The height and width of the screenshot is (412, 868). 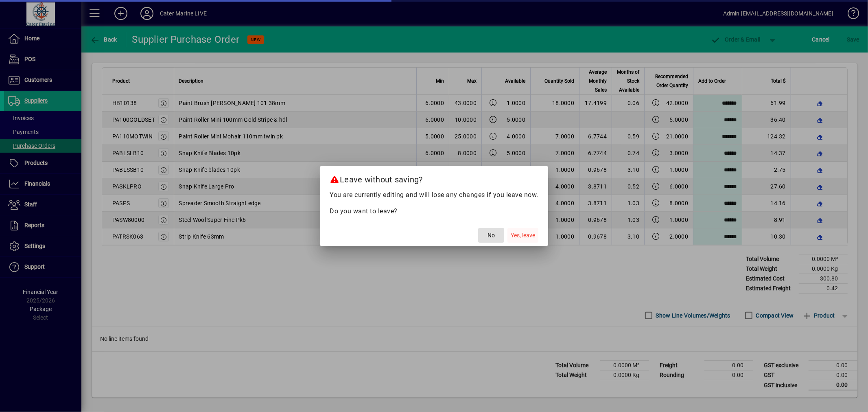 I want to click on h2: Leave without saving?, so click(x=433, y=178).